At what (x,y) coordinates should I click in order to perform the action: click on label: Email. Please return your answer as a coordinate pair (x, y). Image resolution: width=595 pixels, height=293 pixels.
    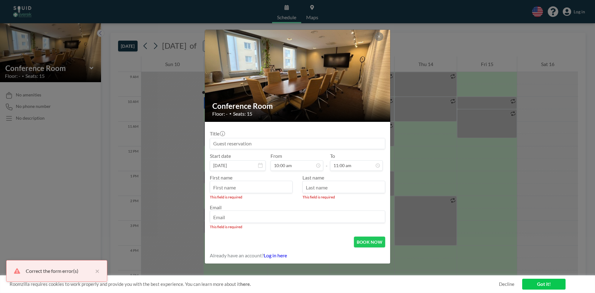
    Looking at the image, I should click on (216, 207).